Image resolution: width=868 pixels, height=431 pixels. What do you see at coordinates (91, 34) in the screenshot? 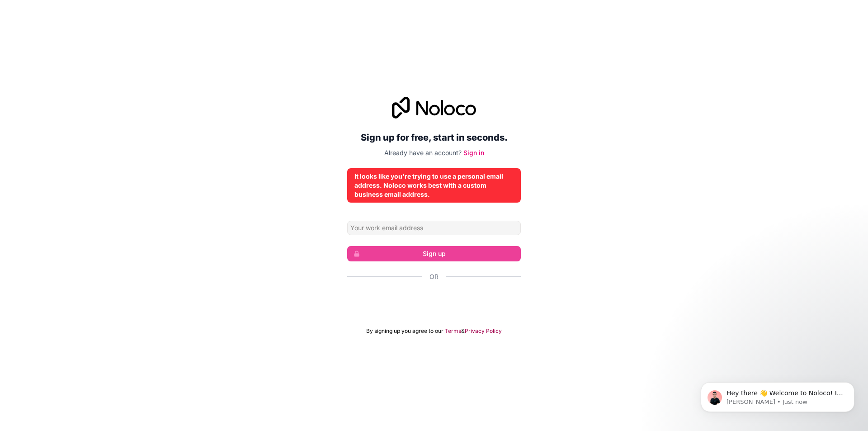
I see `div: message notification from Darragh, Just now. Hey there 👋 Welcome to Noloco! If you have any quest...` at bounding box center [91, 34].